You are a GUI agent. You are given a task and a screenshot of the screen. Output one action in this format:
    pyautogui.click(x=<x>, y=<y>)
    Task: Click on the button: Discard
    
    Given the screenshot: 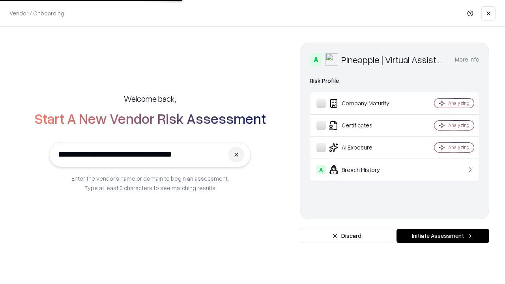 What is the action you would take?
    pyautogui.click(x=346, y=236)
    